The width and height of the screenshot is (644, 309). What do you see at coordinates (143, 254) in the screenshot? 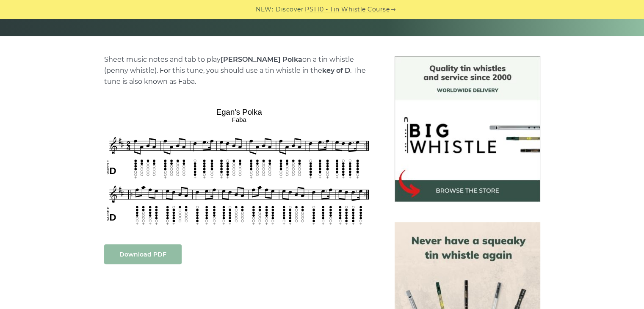
I see `a: Download PDF` at bounding box center [143, 254].